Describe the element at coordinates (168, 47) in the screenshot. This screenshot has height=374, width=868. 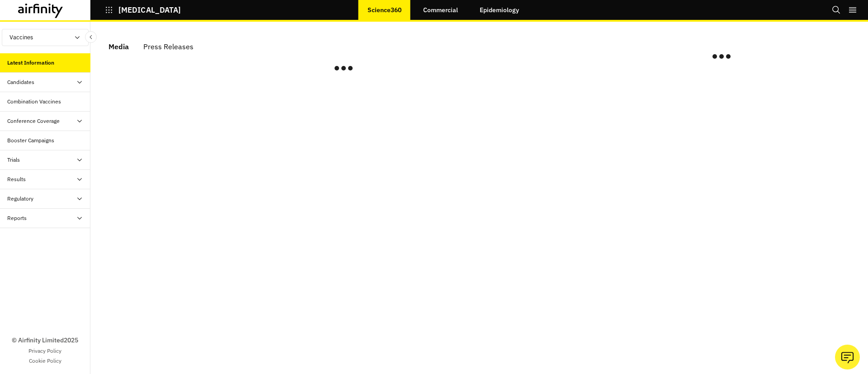
I see `div: Press Releases` at that location.